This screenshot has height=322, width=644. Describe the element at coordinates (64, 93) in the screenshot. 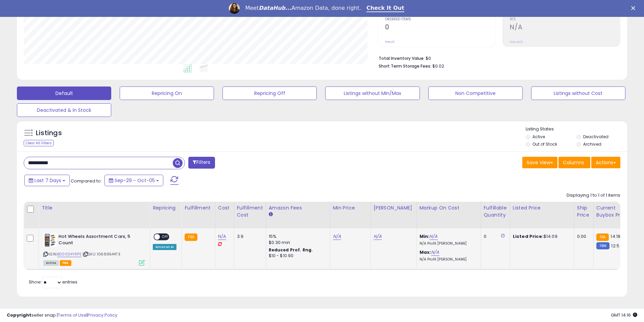

I see `button: Default` at that location.